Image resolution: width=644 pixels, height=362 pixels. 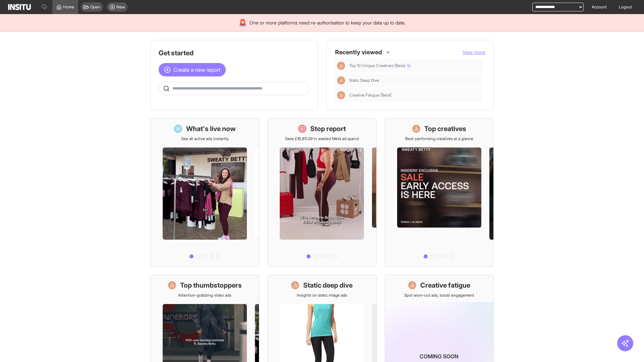 What do you see at coordinates (322, 192) in the screenshot?
I see `a: Stop reportSave £16,811.09 in wasted Meta ad spend` at bounding box center [322, 192].